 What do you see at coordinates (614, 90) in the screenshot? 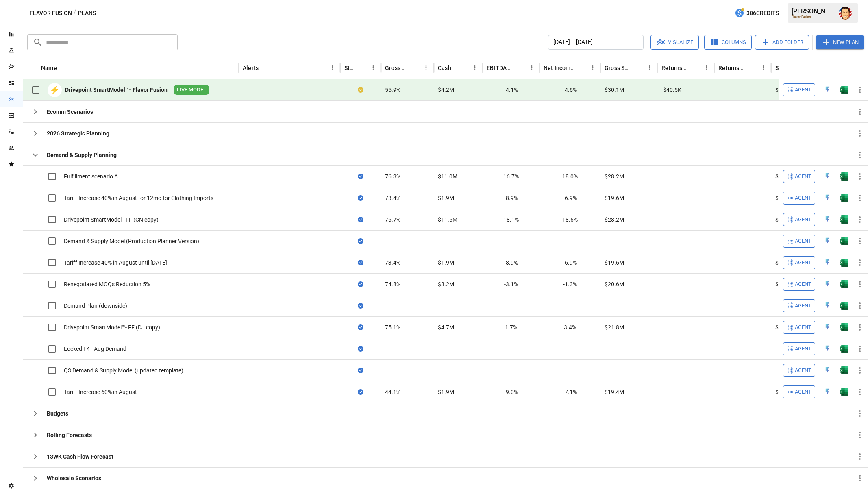
I see `span: $30.1M` at bounding box center [614, 90].